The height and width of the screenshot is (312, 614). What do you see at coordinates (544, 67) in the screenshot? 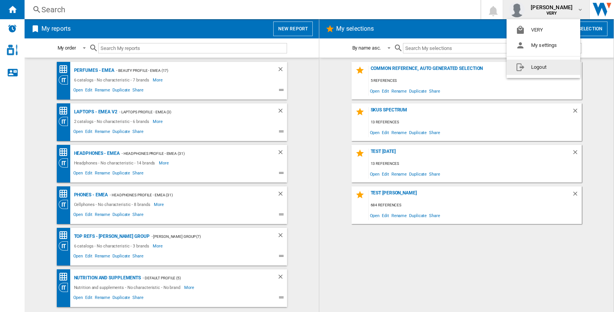
I see `md-menu-item: Logout` at bounding box center [544, 67].